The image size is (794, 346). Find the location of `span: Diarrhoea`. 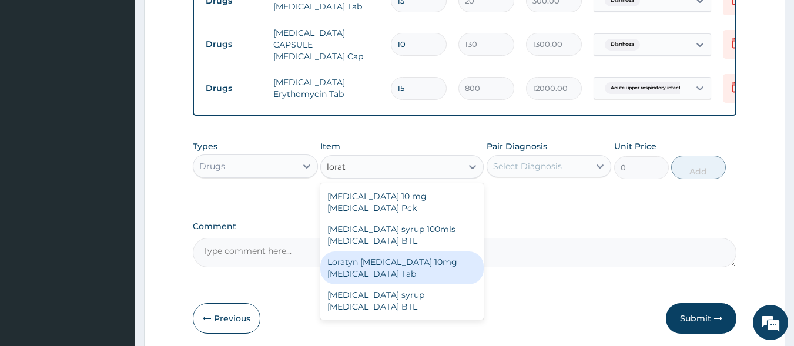

span: Diarrhoea is located at coordinates (623, 45).